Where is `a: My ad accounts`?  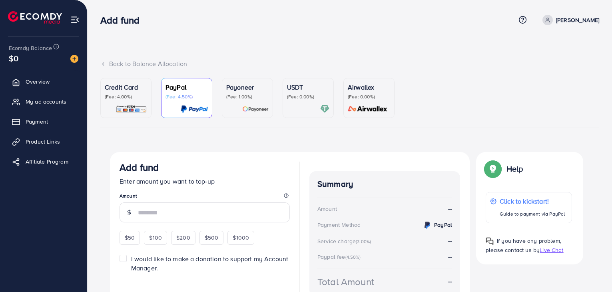
a: My ad accounts is located at coordinates (44, 102).